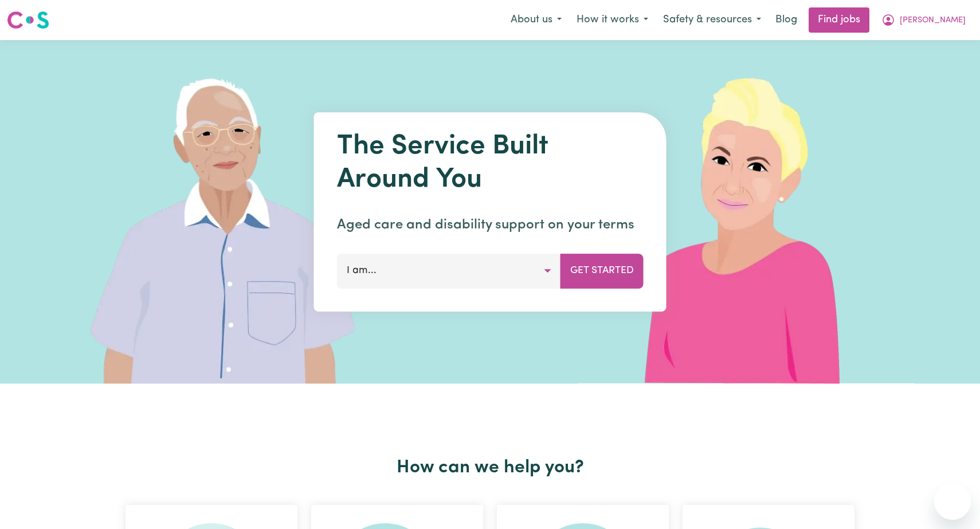  What do you see at coordinates (839, 20) in the screenshot?
I see `a: Find jobs` at bounding box center [839, 20].